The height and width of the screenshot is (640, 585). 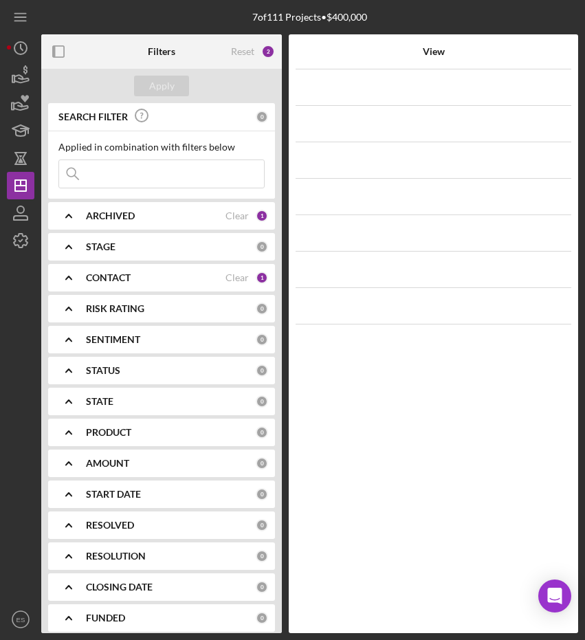 I want to click on div: Applied in combination with filters below, so click(x=161, y=147).